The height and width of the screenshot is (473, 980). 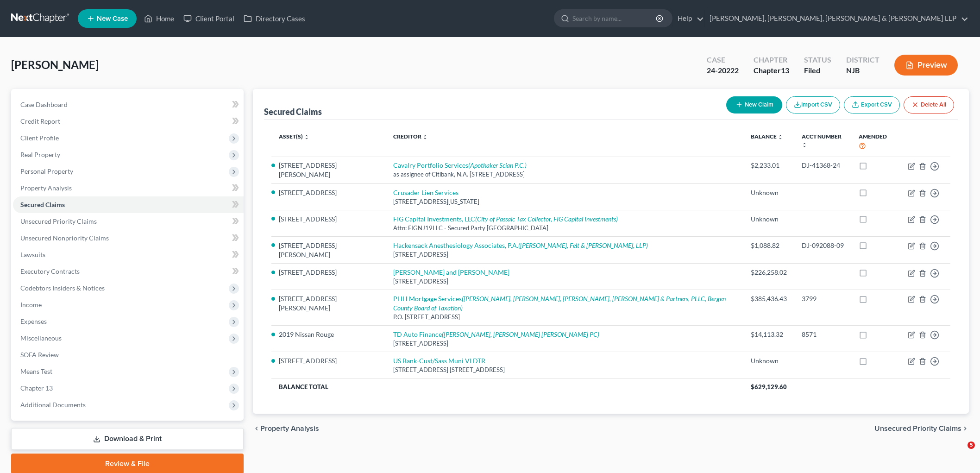 What do you see at coordinates (871, 105) in the screenshot?
I see `a: Export CSV` at bounding box center [871, 105].